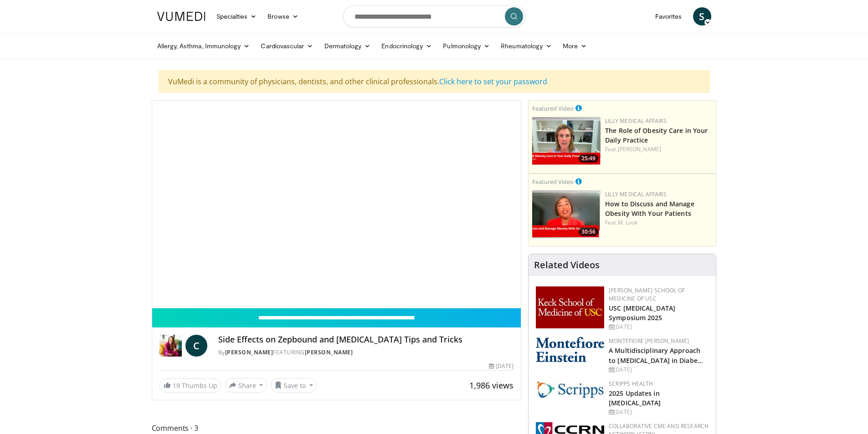  I want to click on a: 30:56, so click(566, 214).